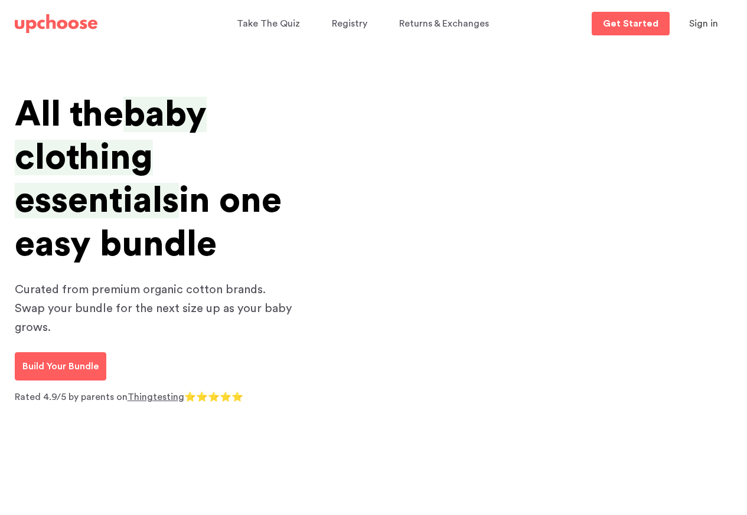 Image resolution: width=747 pixels, height=515 pixels. Describe the element at coordinates (268, 24) in the screenshot. I see `span: Take The Quiz` at that location.